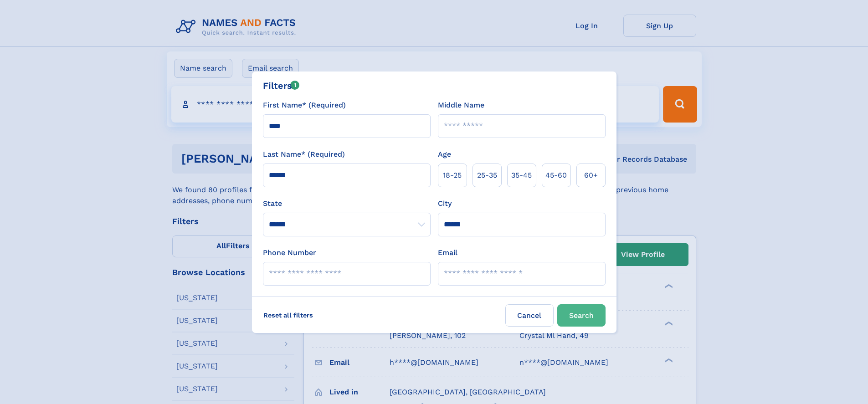 The image size is (868, 404). What do you see at coordinates (304, 154) in the screenshot?
I see `label: Last Name* (Required)` at bounding box center [304, 154].